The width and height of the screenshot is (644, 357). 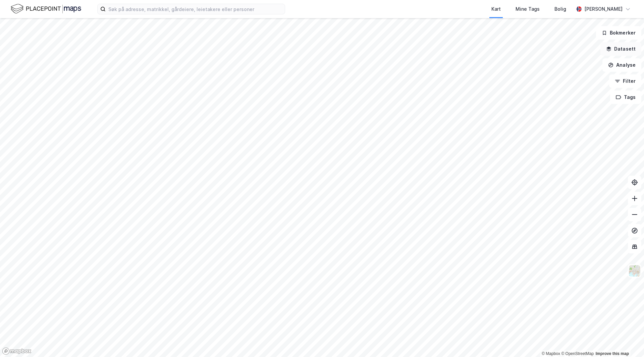 I want to click on button: Bokmerker, so click(x=619, y=33).